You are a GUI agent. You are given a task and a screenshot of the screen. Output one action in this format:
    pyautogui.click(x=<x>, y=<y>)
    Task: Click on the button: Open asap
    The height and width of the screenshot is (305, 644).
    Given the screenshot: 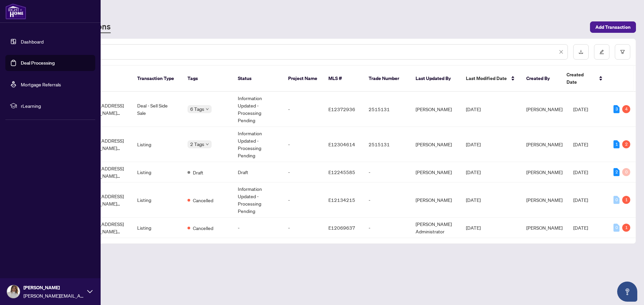 What is the action you would take?
    pyautogui.click(x=627, y=292)
    